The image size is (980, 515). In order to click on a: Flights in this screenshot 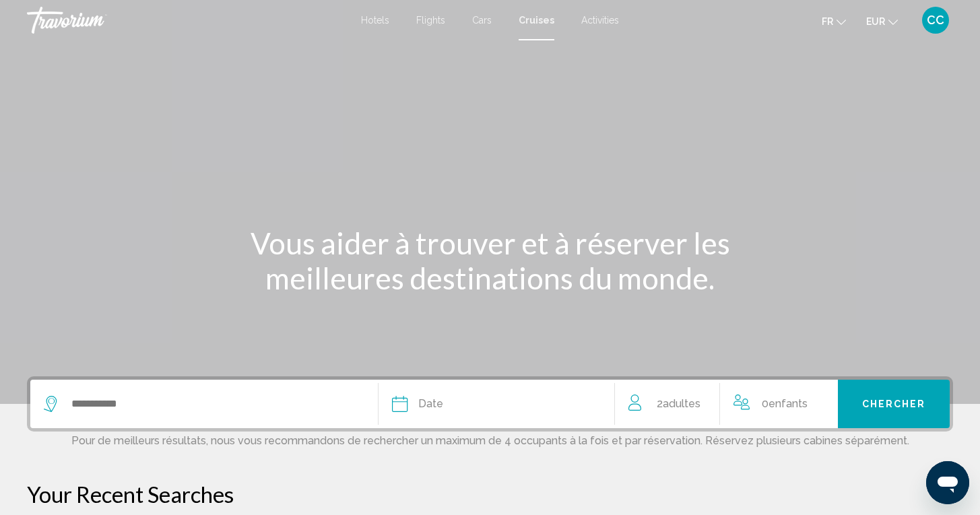, I will do `click(430, 21)`.